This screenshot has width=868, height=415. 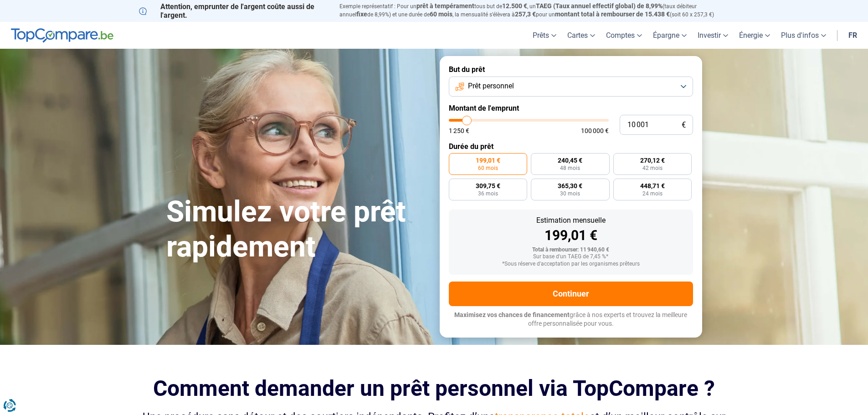 I want to click on a: Cartes, so click(x=581, y=35).